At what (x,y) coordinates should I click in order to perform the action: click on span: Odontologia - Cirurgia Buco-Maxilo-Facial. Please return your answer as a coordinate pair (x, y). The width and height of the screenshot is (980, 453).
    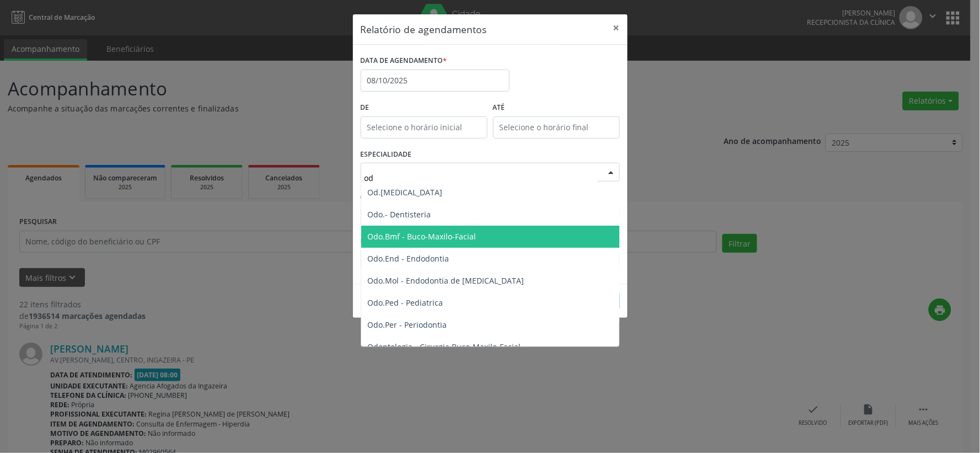
    Looking at the image, I should click on (445, 346).